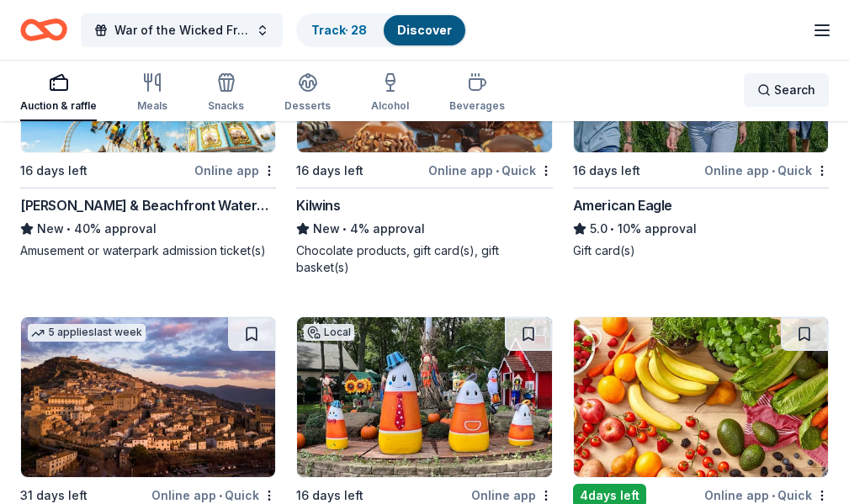 Image resolution: width=849 pixels, height=504 pixels. What do you see at coordinates (477, 93) in the screenshot?
I see `button: Beverages` at bounding box center [477, 93].